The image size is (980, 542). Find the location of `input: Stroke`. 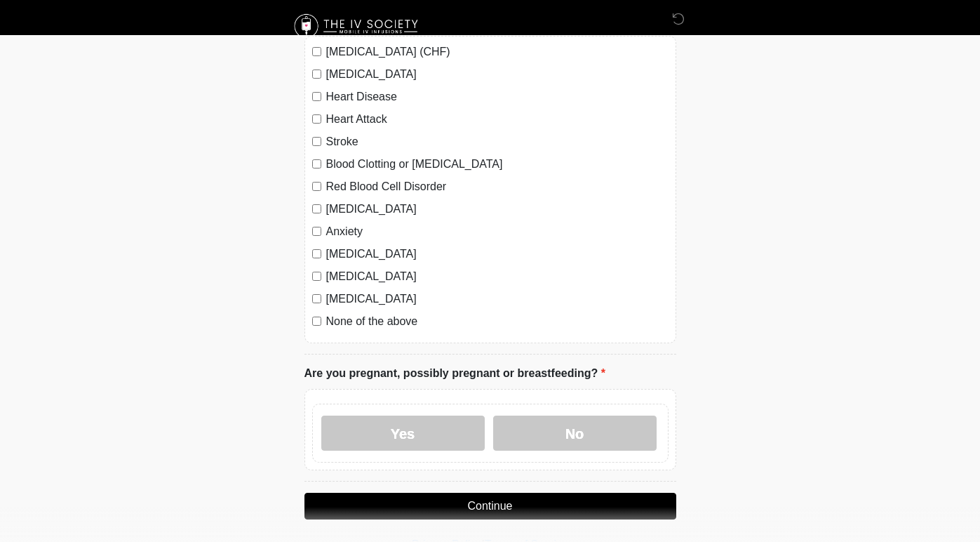

input: Stroke is located at coordinates (317, 141).